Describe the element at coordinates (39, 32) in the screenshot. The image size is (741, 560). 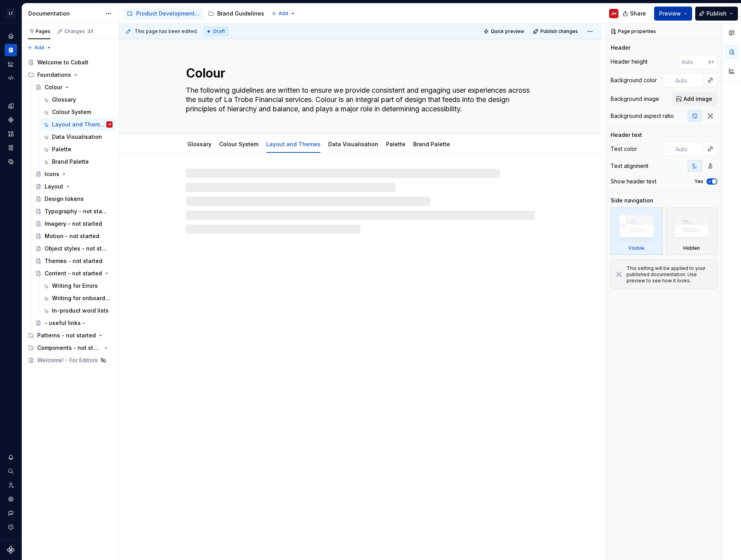
I see `div: Pages` at that location.